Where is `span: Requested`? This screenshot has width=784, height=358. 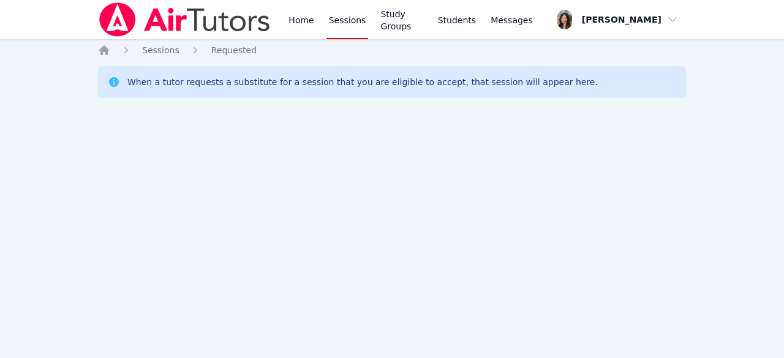 span: Requested is located at coordinates (234, 50).